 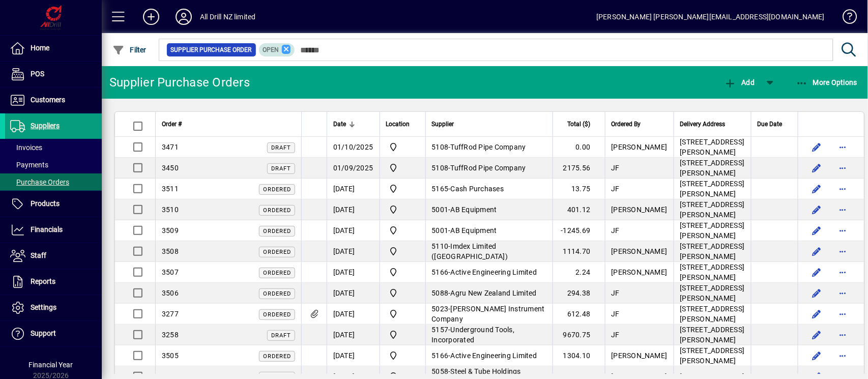 I want to click on td: 13.75, so click(x=579, y=189).